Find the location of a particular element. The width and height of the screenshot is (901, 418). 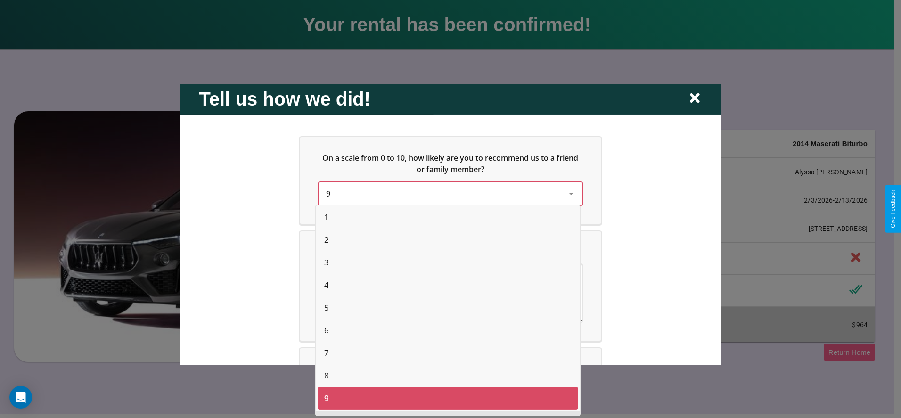

span: 2 is located at coordinates (326, 240).